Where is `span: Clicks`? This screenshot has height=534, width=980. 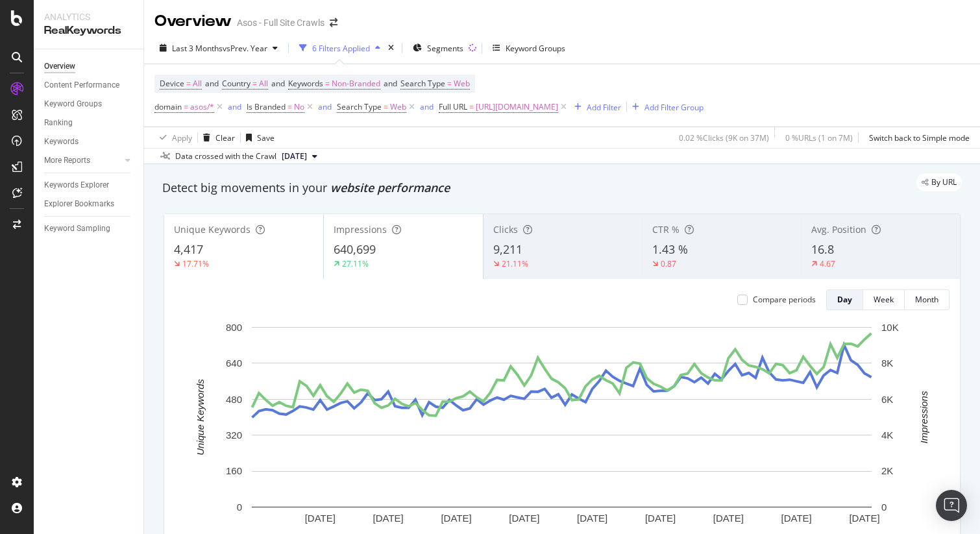 span: Clicks is located at coordinates (505, 229).